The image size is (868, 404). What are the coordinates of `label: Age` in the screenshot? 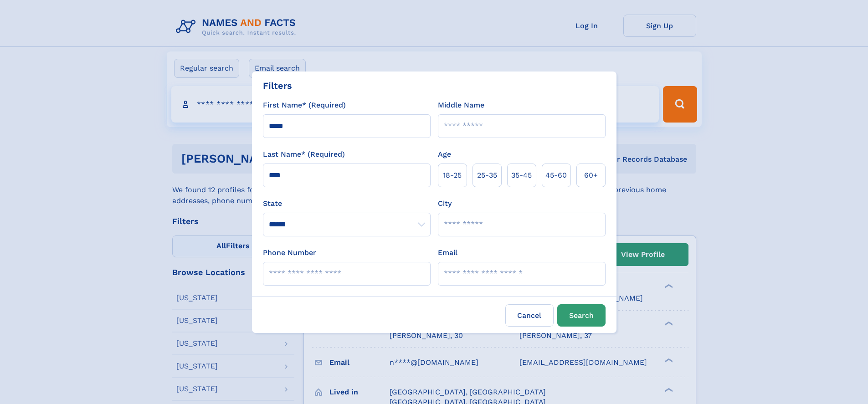 It's located at (444, 155).